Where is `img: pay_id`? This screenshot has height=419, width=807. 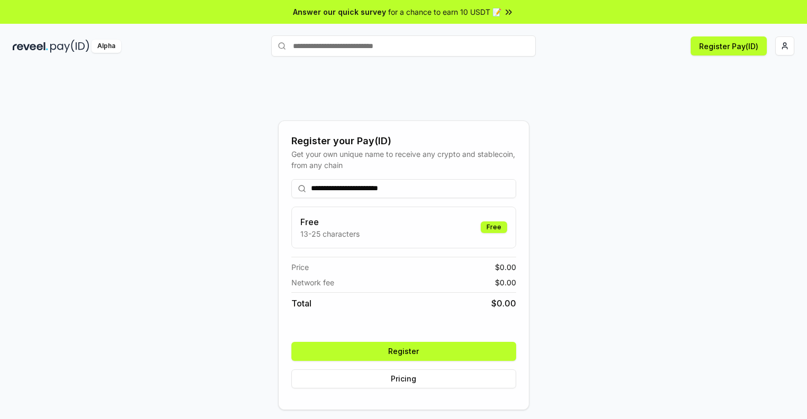 img: pay_id is located at coordinates (70, 46).